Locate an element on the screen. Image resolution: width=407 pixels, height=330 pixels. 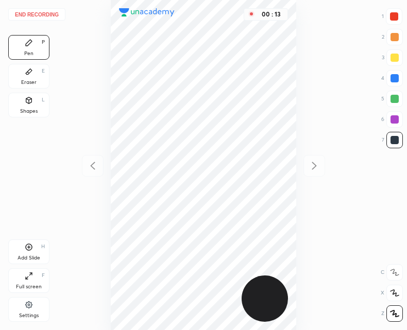
div: 4 is located at coordinates (392, 78).